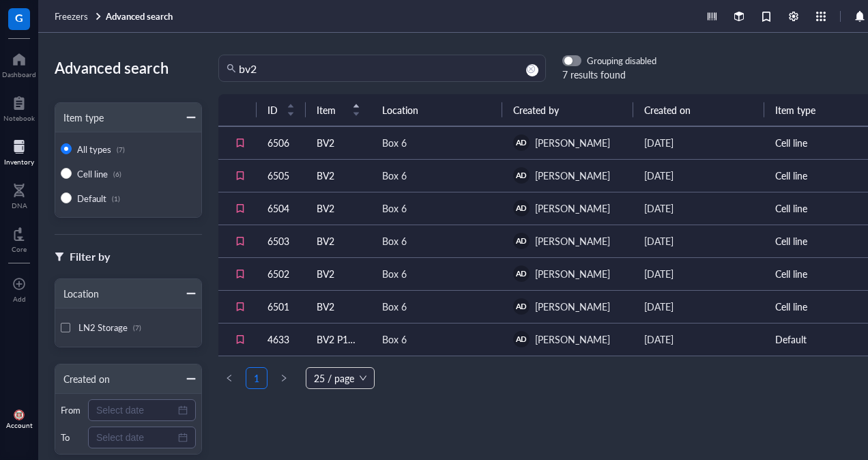  I want to click on span: Cell line, so click(92, 173).